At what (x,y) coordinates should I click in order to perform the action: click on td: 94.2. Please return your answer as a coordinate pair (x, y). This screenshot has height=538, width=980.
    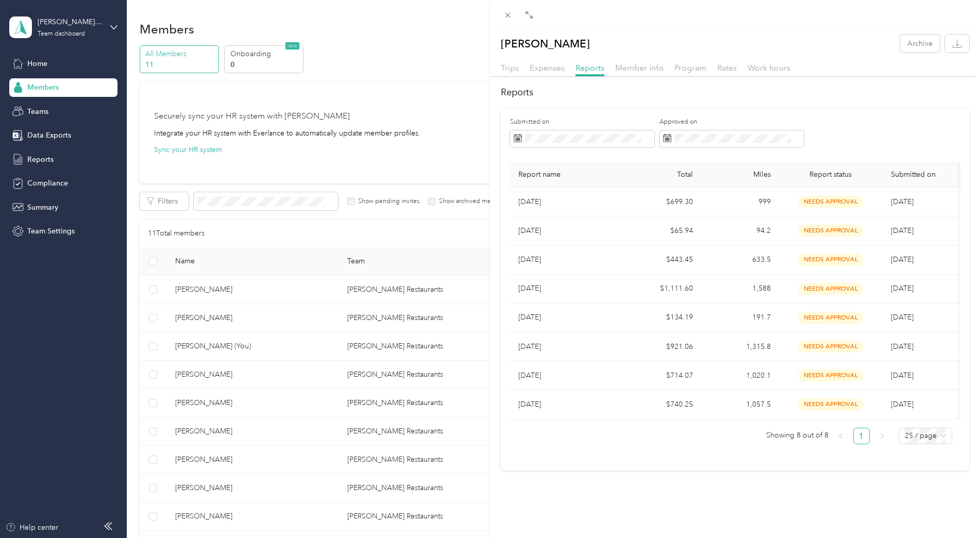
    Looking at the image, I should click on (740, 231).